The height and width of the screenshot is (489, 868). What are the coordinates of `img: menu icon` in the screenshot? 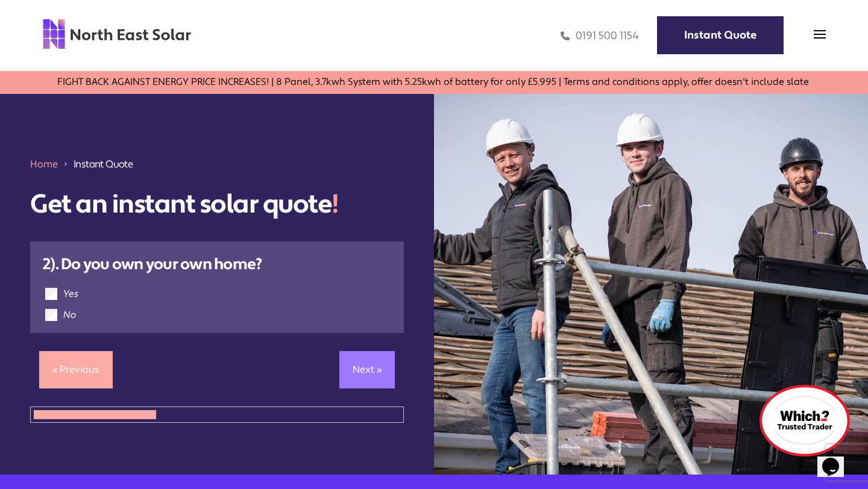 It's located at (820, 34).